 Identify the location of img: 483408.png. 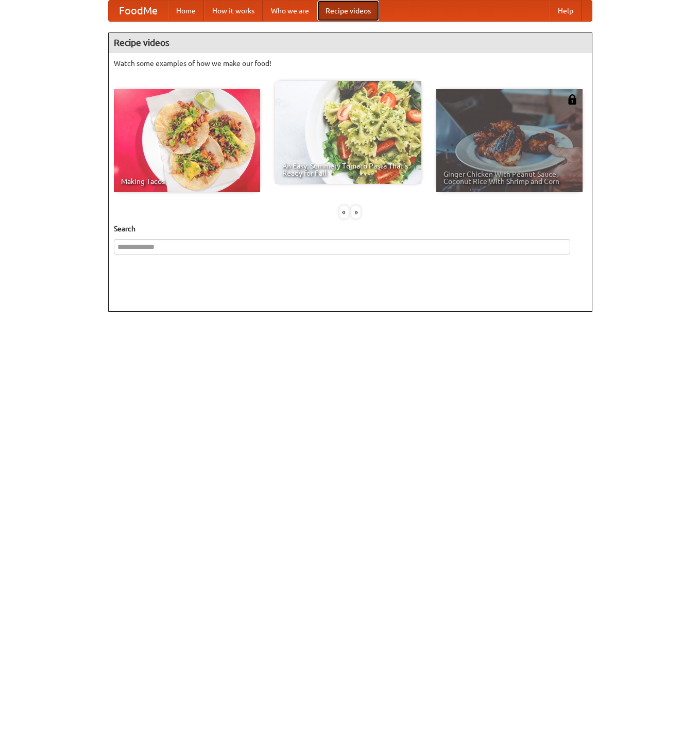
(572, 100).